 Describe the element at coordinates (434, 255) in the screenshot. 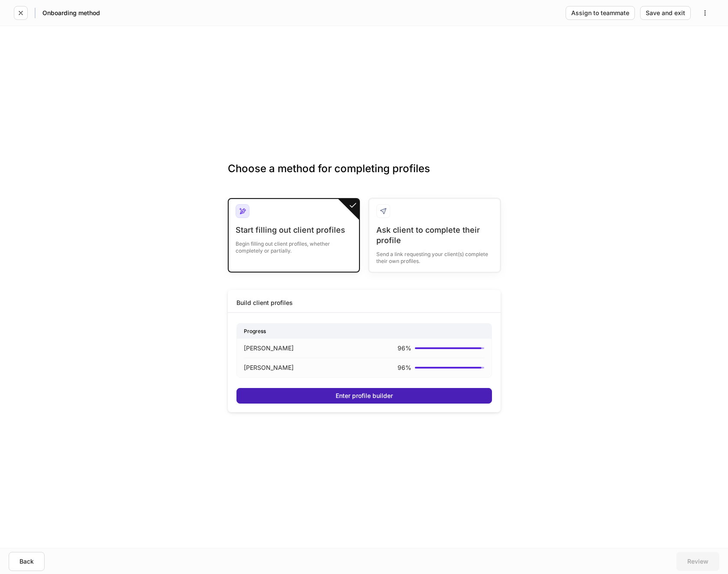

I see `div: Send a link requesting your client(s) complete their own profiles.` at that location.